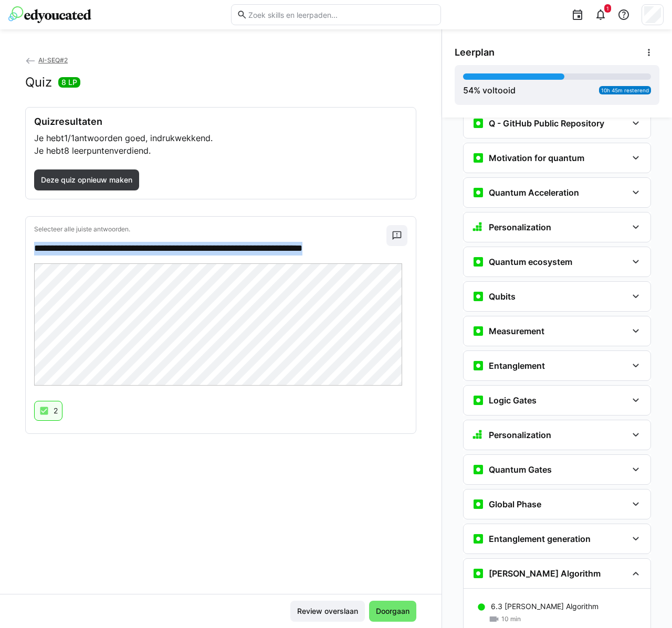 The height and width of the screenshot is (628, 672). I want to click on span: 10 min, so click(511, 619).